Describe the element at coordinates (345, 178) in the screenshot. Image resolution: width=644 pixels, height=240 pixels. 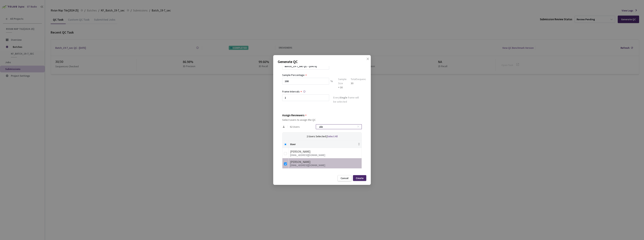
I see `div: Cancel` at that location.